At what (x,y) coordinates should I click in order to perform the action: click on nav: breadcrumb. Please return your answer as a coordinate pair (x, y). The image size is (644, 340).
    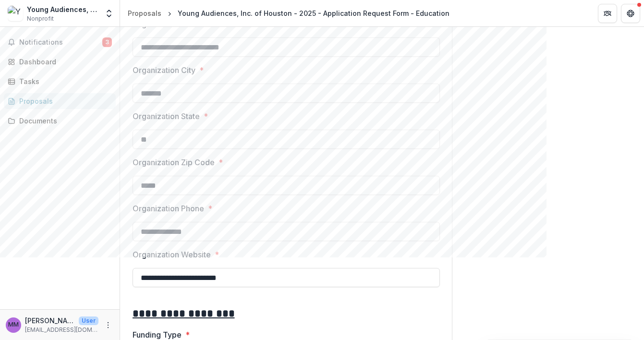
    Looking at the image, I should click on (289, 13).